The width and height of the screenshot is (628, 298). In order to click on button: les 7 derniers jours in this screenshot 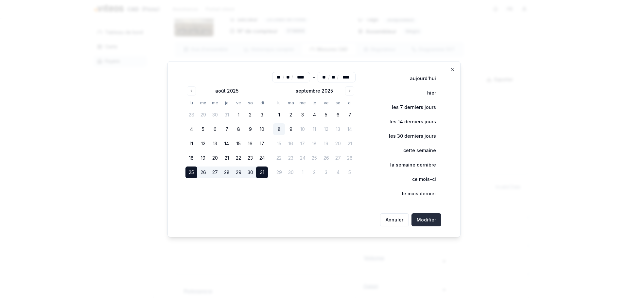, I will do `click(409, 107)`.